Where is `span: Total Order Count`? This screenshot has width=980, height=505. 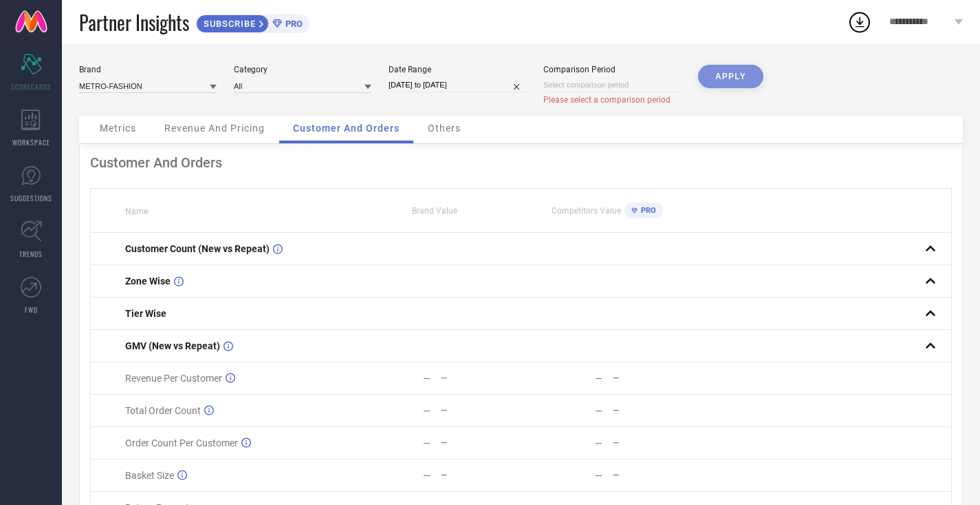 span: Total Order Count is located at coordinates (163, 410).